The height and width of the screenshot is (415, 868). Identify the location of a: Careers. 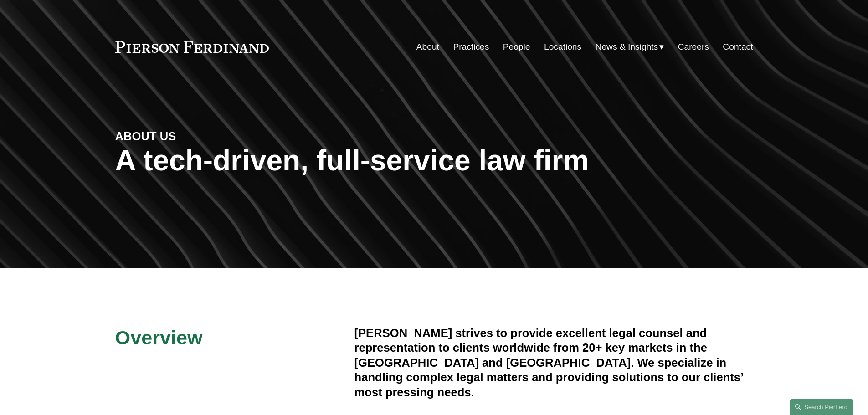
(693, 47).